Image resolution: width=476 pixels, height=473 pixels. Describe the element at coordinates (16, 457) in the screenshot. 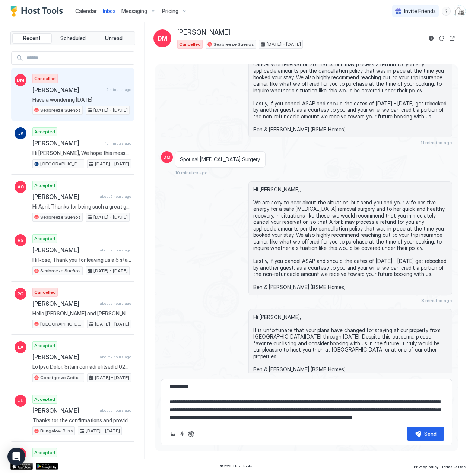

I see `div: Open Intercom Messenger` at that location.